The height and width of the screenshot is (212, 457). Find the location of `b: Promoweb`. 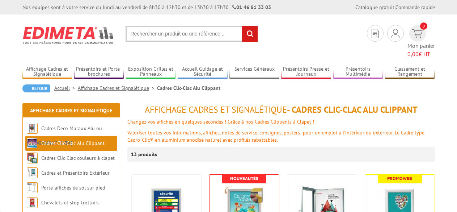

b: Promoweb is located at coordinates (400, 178).